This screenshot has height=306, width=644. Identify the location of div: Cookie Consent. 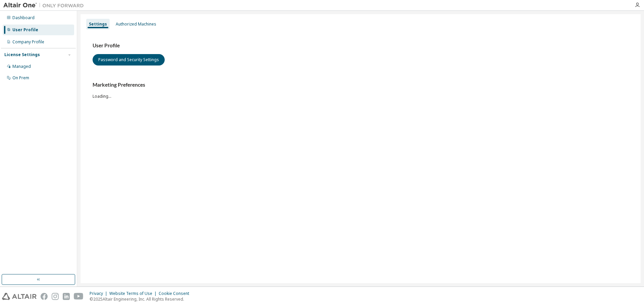
(176, 294).